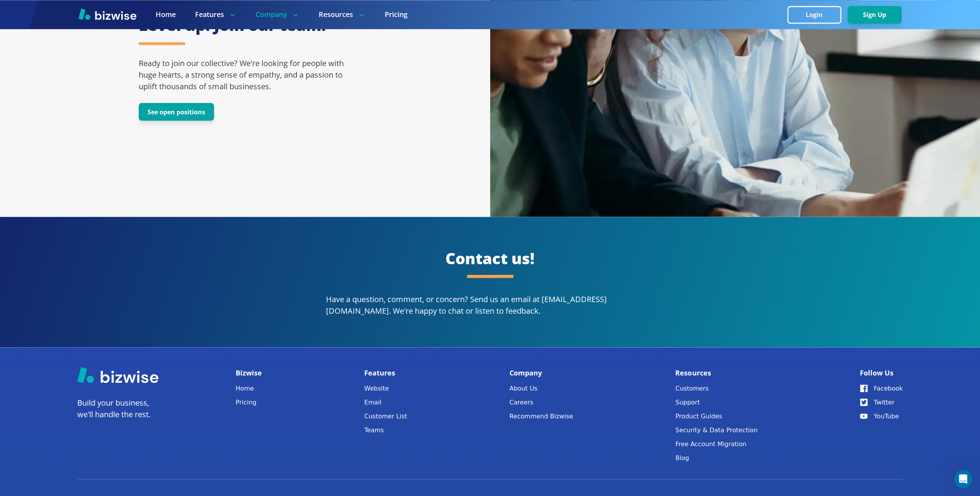  Describe the element at coordinates (385, 388) in the screenshot. I see `a: Website` at that location.